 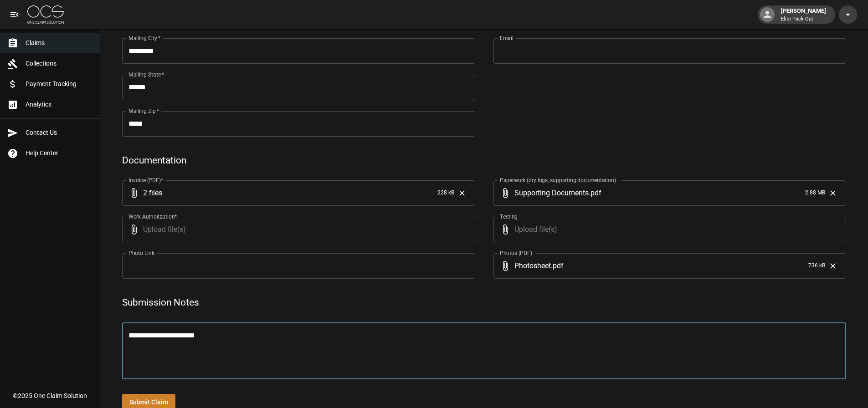 I want to click on span: Collections, so click(x=59, y=63).